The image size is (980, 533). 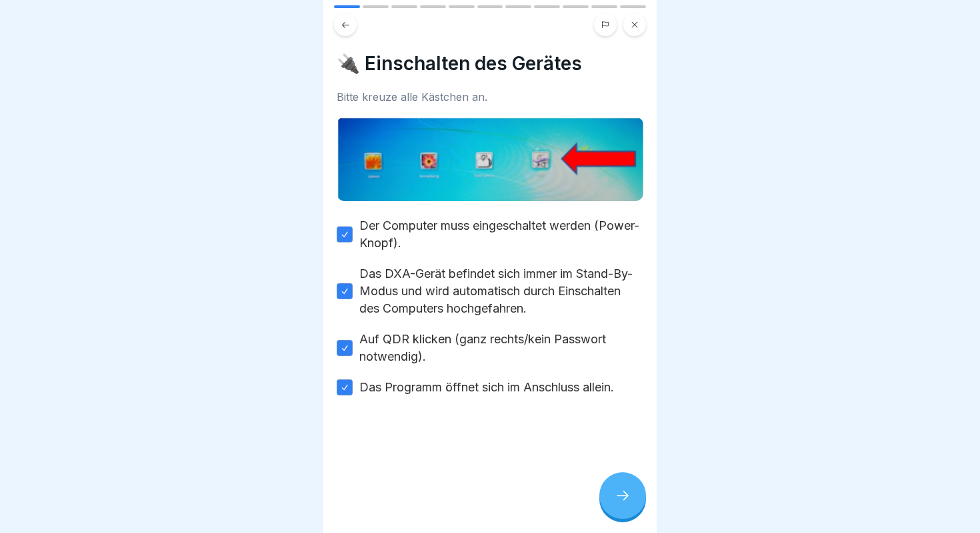 What do you see at coordinates (501, 348) in the screenshot?
I see `label: Auf QDR klicken (ganz rechts/kein Passwort notwendig).` at bounding box center [501, 348].